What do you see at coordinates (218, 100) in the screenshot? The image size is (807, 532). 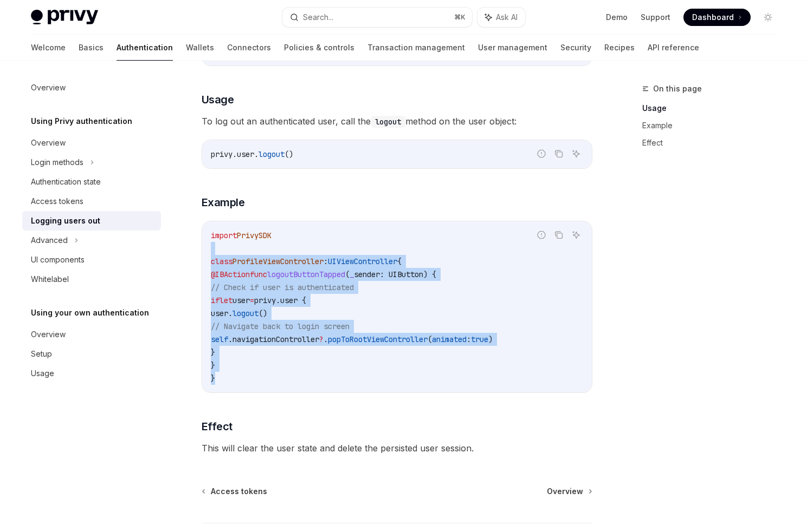 I see `span: Usage` at bounding box center [218, 100].